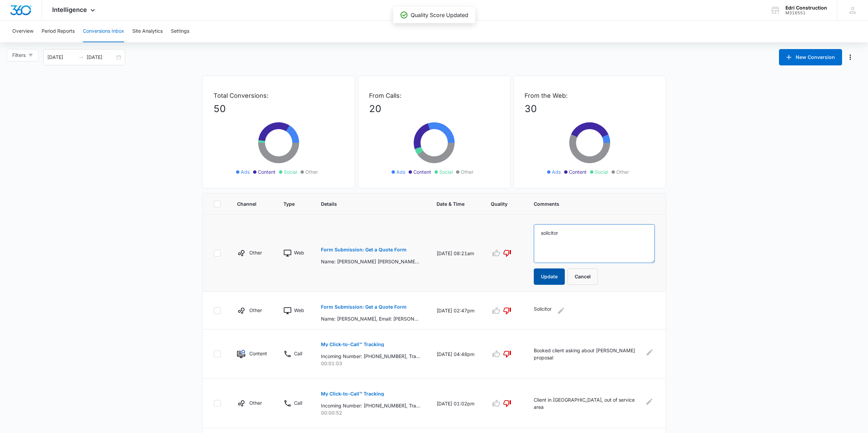 This screenshot has height=433, width=868. I want to click on button: Settings, so click(180, 31).